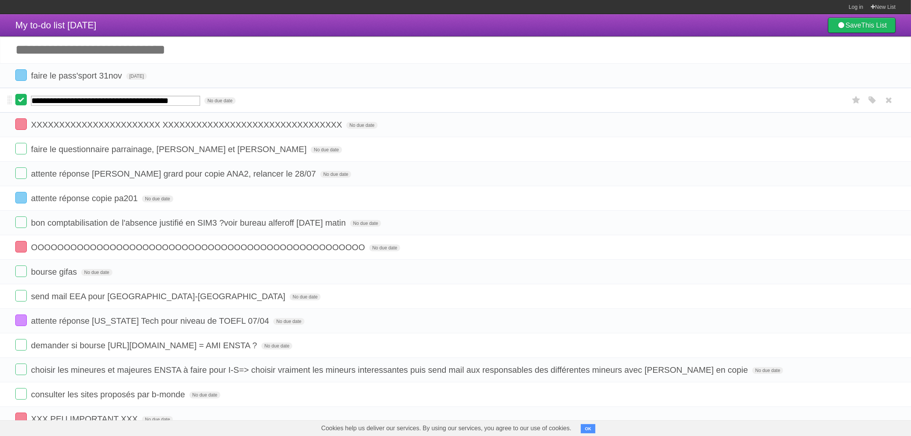 The image size is (911, 436). Describe the element at coordinates (857, 100) in the screenshot. I see `label: Star task` at that location.